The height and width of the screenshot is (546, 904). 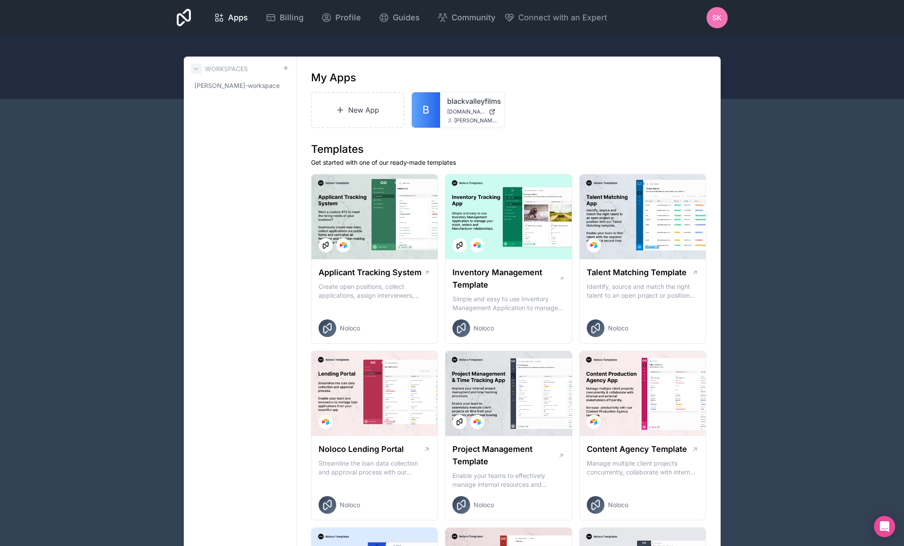 I want to click on h1: My Apps, so click(x=334, y=78).